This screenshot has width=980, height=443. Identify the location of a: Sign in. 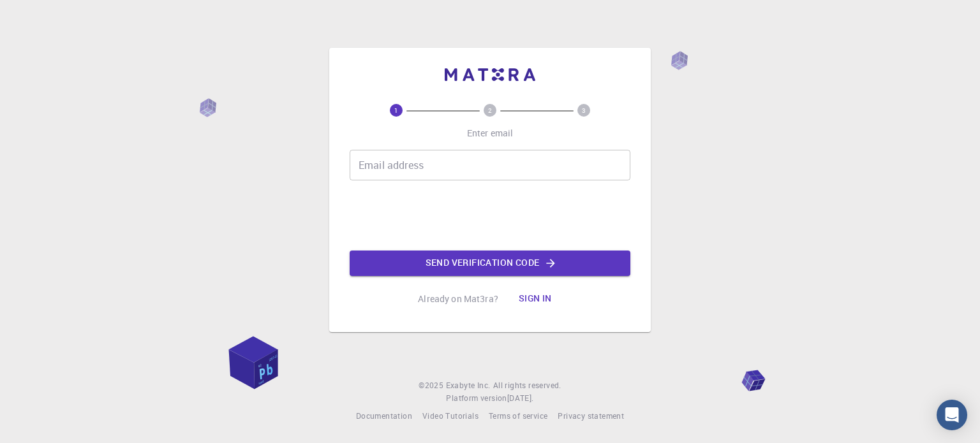
(535, 299).